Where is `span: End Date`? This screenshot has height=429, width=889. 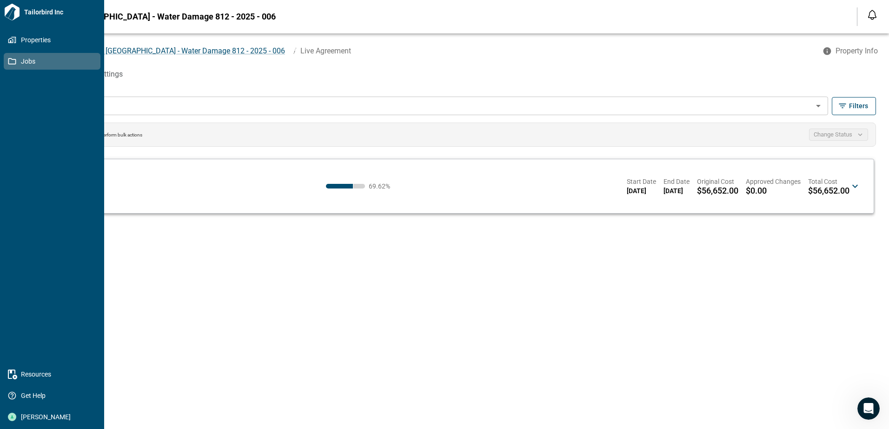 span: End Date is located at coordinates (676, 182).